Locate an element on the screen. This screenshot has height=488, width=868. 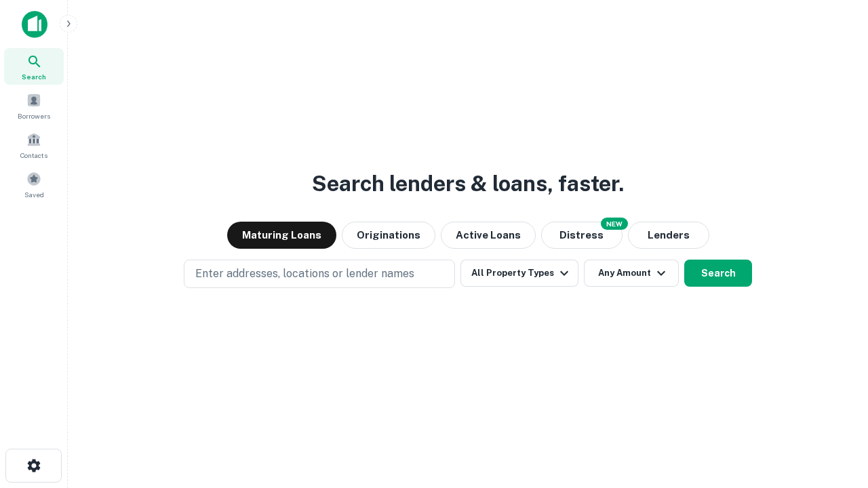
a: Saved is located at coordinates (34, 184).